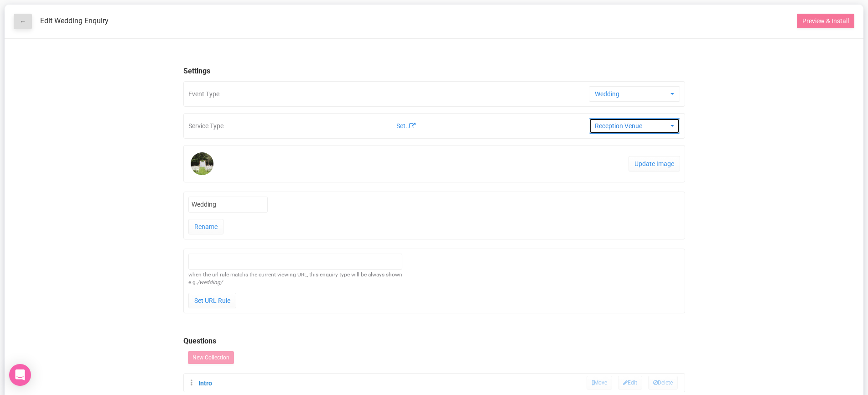 The image size is (868, 395). What do you see at coordinates (663, 383) in the screenshot?
I see `span: Delete` at bounding box center [663, 383].